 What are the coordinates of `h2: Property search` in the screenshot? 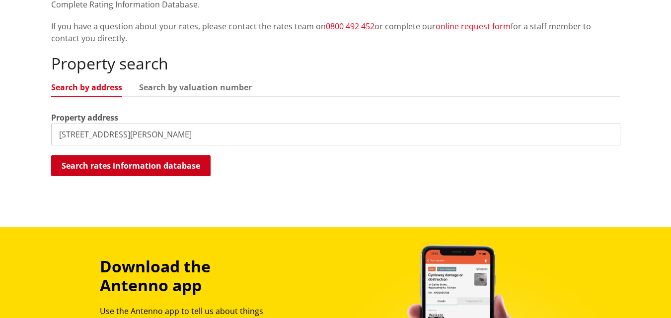 It's located at (336, 64).